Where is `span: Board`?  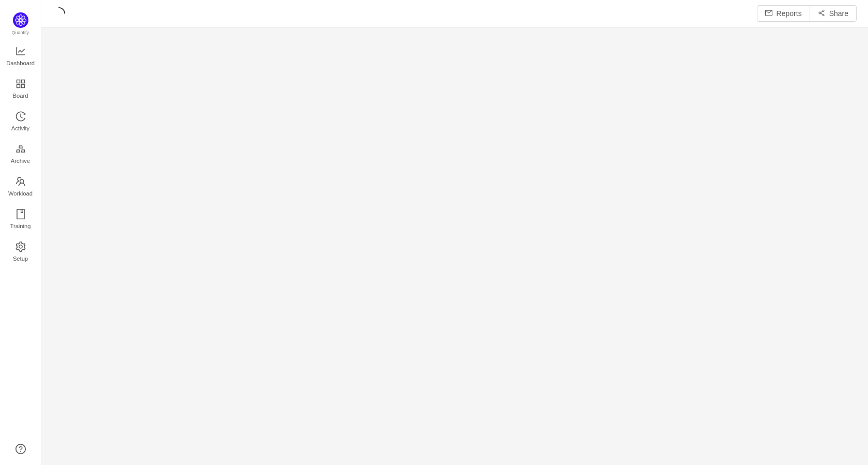
span: Board is located at coordinates (21, 96).